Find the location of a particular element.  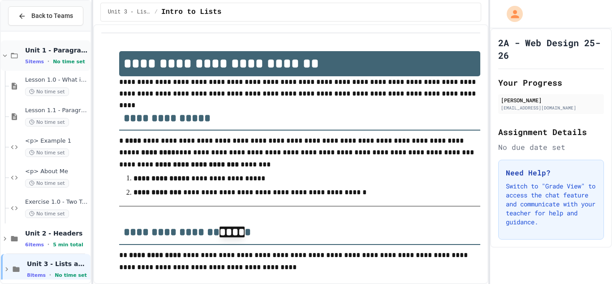

h2: Assignment Details is located at coordinates (551, 132).